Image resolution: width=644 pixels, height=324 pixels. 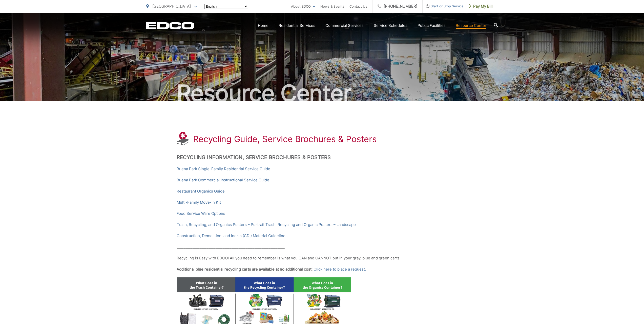 What do you see at coordinates (332, 6) in the screenshot?
I see `a: News & Events` at bounding box center [332, 6].